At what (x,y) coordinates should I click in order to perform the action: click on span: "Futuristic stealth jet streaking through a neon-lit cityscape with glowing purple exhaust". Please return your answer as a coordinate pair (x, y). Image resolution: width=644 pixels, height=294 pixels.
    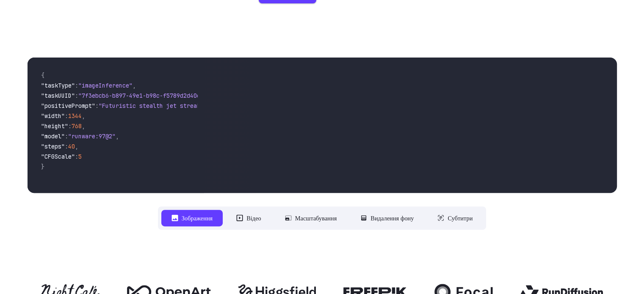
    Looking at the image, I should click on (253, 106).